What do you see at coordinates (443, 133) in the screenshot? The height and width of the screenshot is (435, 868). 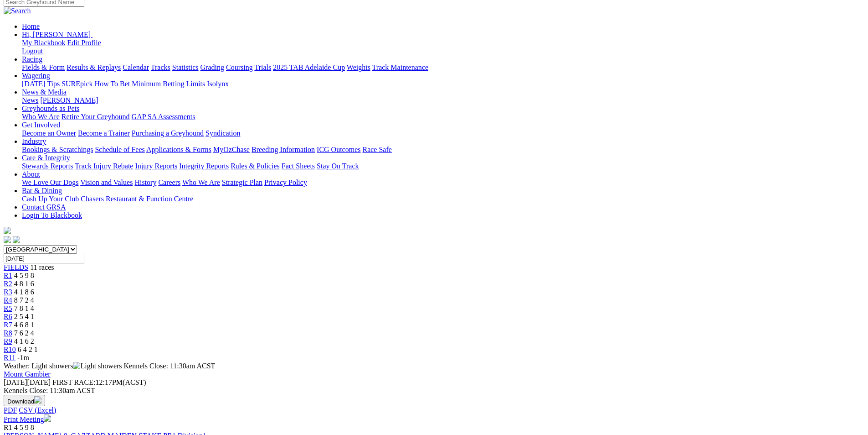 I see `div: Get Involved` at bounding box center [443, 133].